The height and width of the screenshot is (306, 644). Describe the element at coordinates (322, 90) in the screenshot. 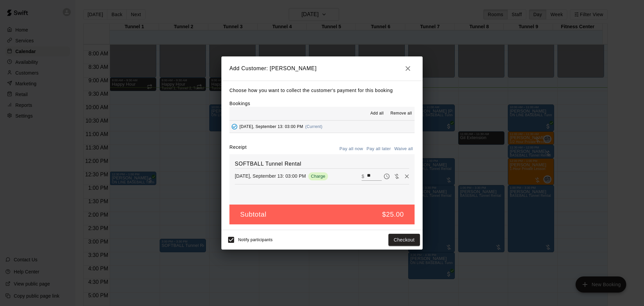

I see `p: Choose how you want to collect the customer's payment for this booking` at that location.